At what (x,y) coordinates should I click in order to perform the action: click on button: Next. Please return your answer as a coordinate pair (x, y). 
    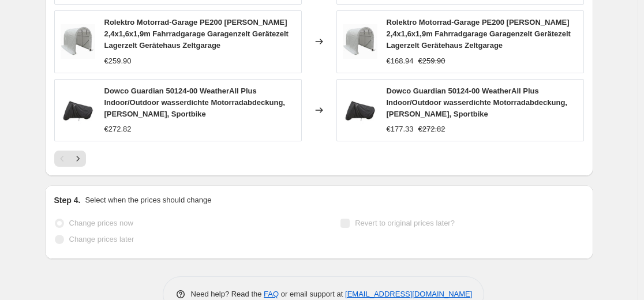
    Looking at the image, I should click on (78, 158).